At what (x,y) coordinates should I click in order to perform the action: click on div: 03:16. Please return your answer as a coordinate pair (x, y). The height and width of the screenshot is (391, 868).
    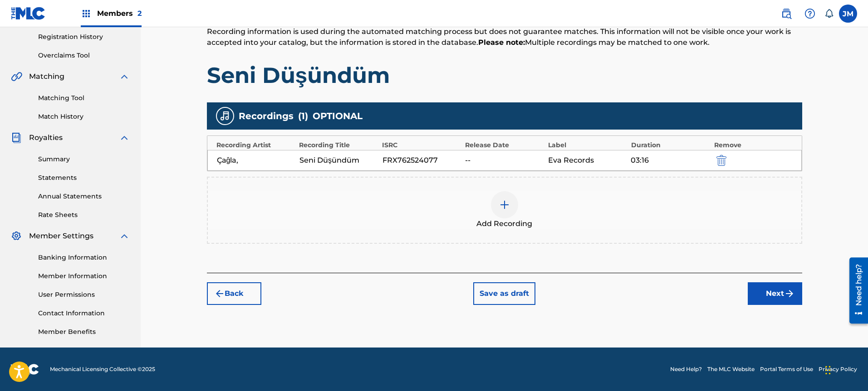
    Looking at the image, I should click on (670, 160).